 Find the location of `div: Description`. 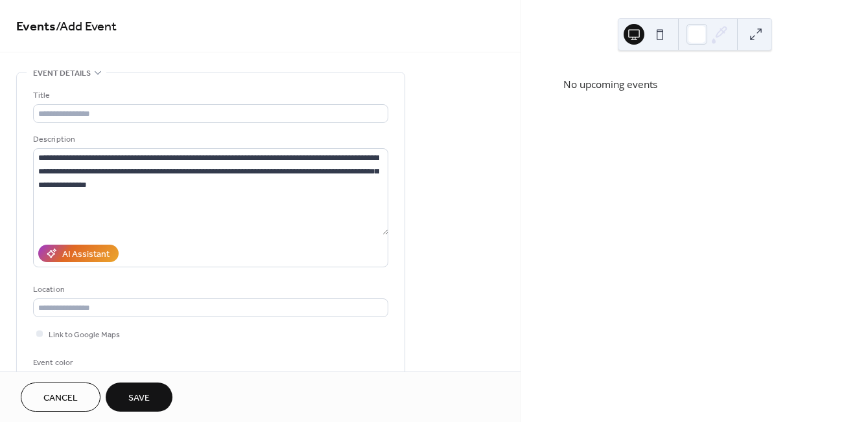

div: Description is located at coordinates (209, 139).